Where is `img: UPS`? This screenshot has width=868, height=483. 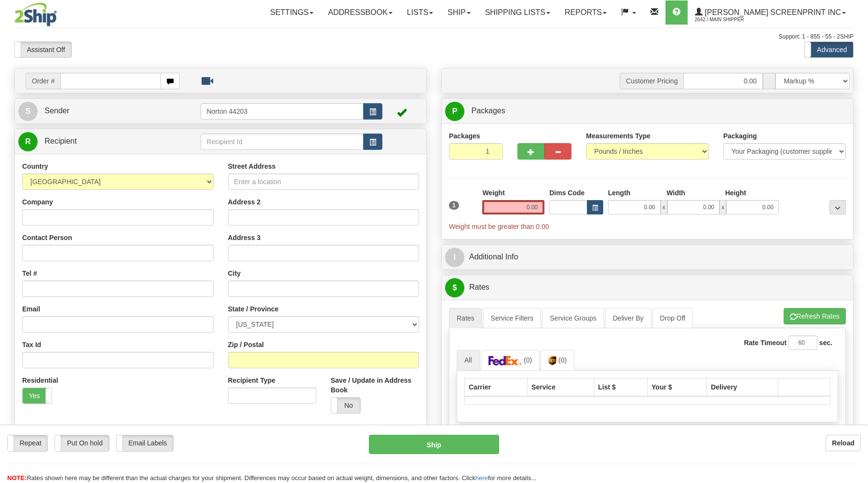
img: UPS is located at coordinates (552, 361).